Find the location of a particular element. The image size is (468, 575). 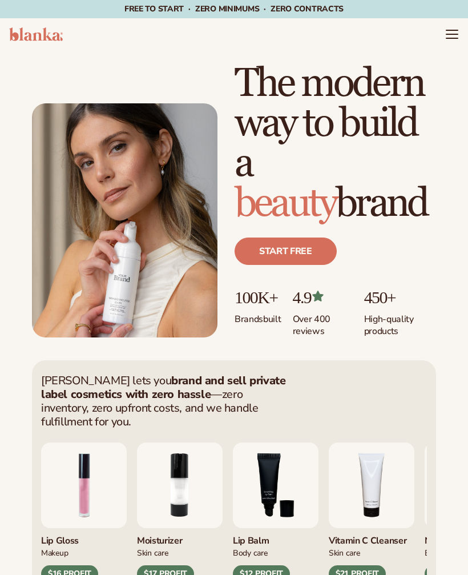

img: Female holding tanning mousse. is located at coordinates (124, 220).